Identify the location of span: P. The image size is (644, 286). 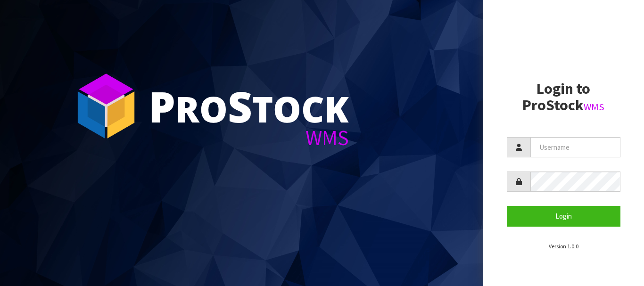
(162, 106).